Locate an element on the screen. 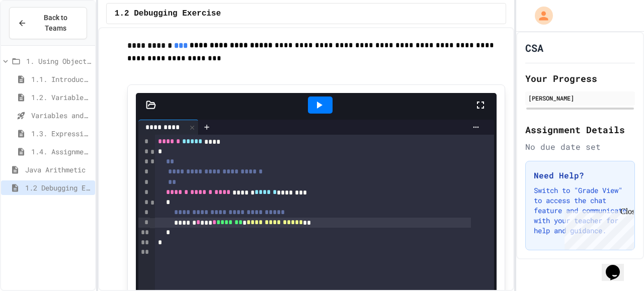  button: Back to Teams is located at coordinates (48, 23).